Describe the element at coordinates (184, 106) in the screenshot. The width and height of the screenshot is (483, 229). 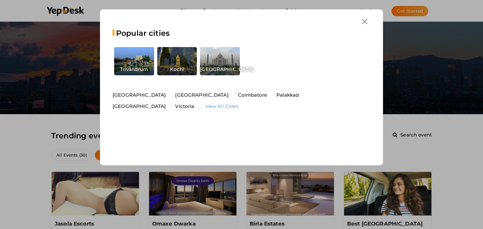
I see `span: victoria` at that location.